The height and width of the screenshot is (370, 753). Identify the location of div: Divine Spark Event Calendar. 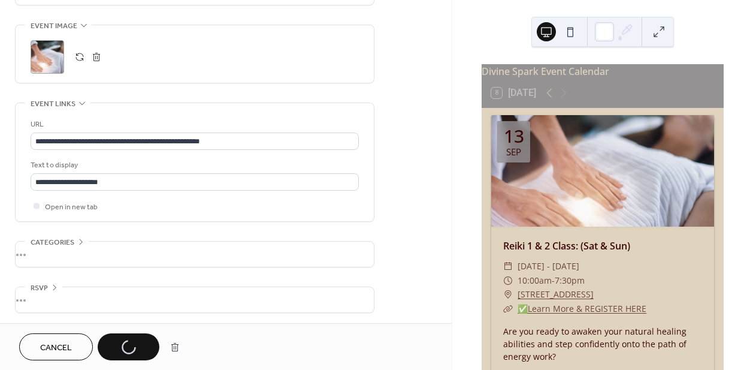
(603, 71).